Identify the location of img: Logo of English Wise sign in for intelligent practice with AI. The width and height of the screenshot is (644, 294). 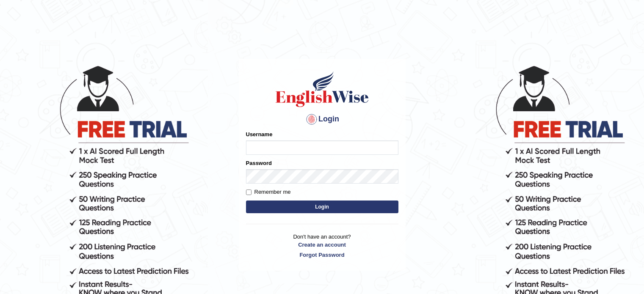
(322, 89).